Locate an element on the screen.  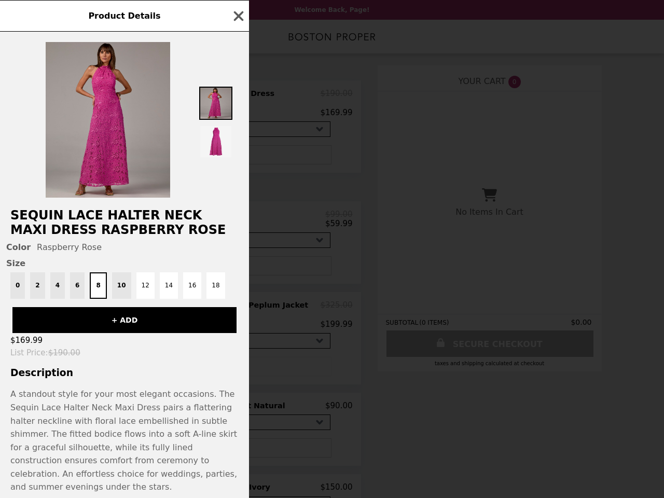
span: Product Details is located at coordinates (124, 16).